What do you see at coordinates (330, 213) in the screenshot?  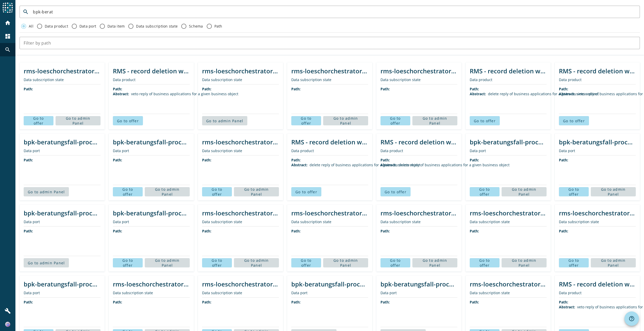 I see `div: rms-loeschorchestrator-service-consumer-test-julio1` at bounding box center [330, 213].